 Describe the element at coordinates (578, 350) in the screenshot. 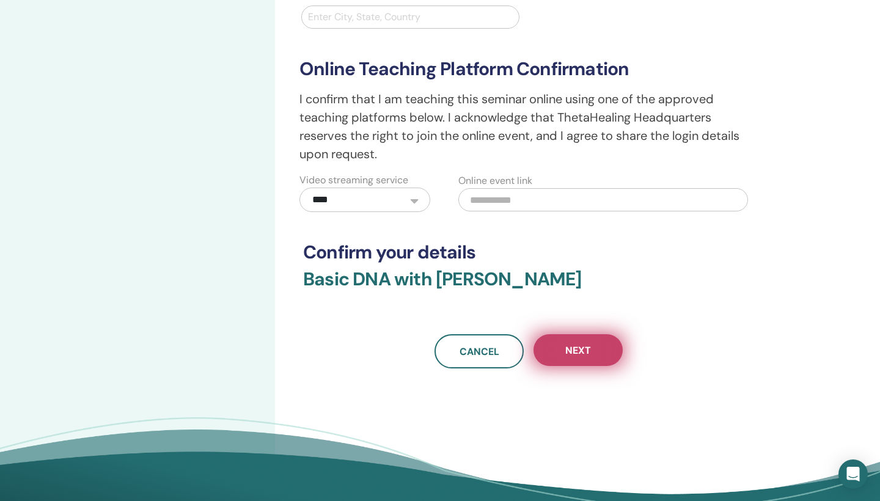

I see `button: Next` at that location.